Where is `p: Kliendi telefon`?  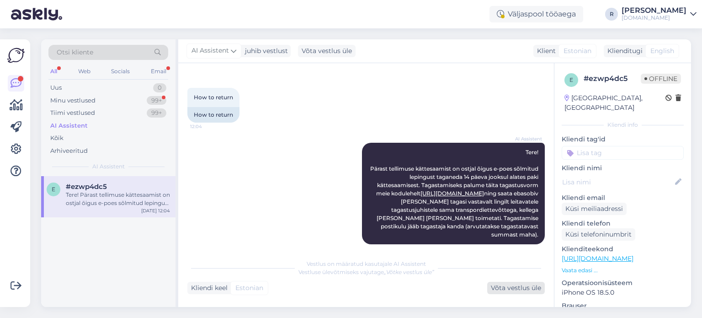 p: Kliendi telefon is located at coordinates (622, 223).